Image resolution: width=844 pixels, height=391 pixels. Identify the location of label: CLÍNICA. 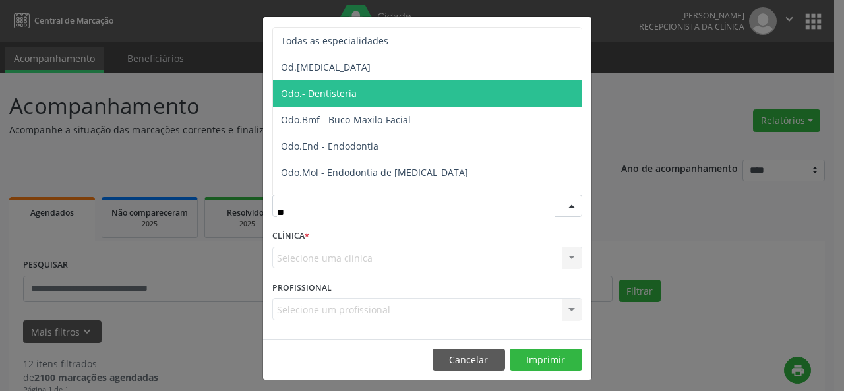
(291, 236).